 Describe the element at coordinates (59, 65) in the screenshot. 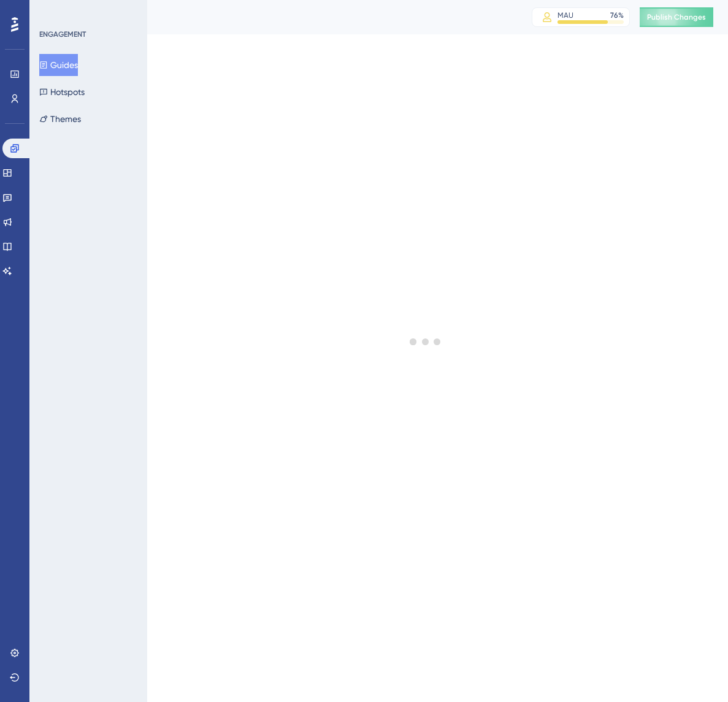

I see `button: Guides` at that location.